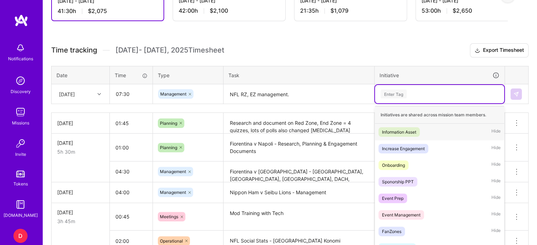  I want to click on div: Information Asset, so click(399, 132).